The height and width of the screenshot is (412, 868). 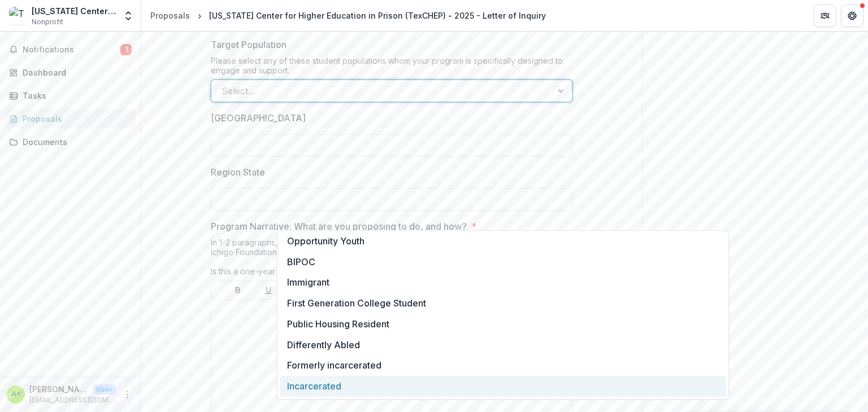 I want to click on a: Tasks, so click(x=70, y=95).